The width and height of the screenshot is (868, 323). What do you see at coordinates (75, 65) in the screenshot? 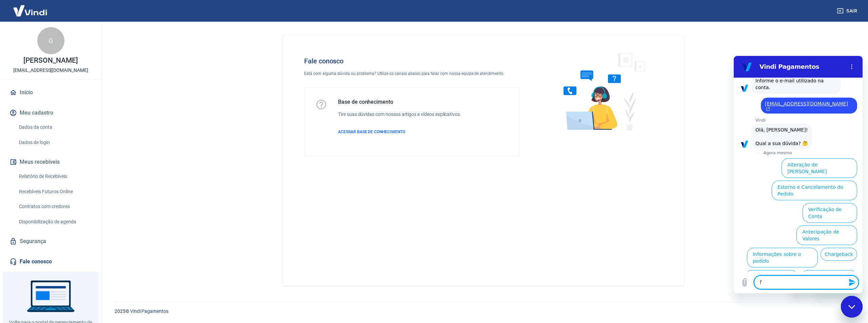
I see `p: Vindi` at bounding box center [75, 65].